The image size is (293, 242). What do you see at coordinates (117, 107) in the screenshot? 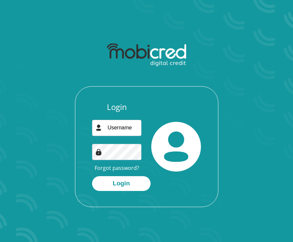
I see `h3: Login` at bounding box center [117, 107].